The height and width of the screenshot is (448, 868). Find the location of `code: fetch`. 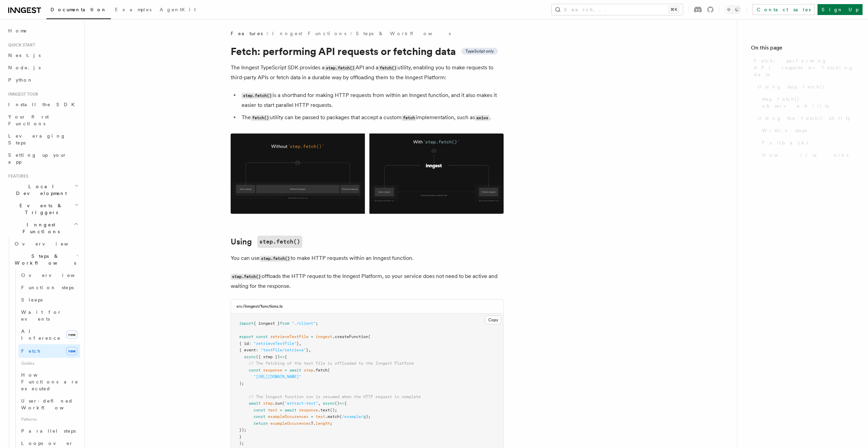

code: fetch is located at coordinates (409, 118).